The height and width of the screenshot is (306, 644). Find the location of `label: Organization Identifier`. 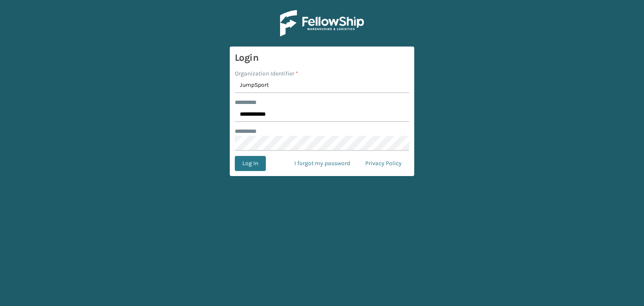

label: Organization Identifier is located at coordinates (267, 73).